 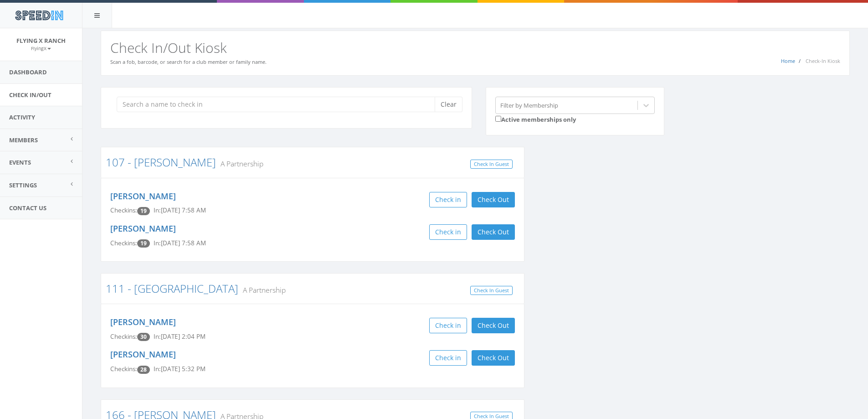 I want to click on button: Clear, so click(x=448, y=104).